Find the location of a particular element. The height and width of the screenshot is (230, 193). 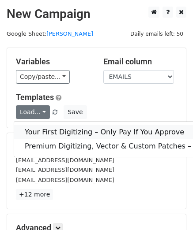

a: +12 more is located at coordinates (34, 194).